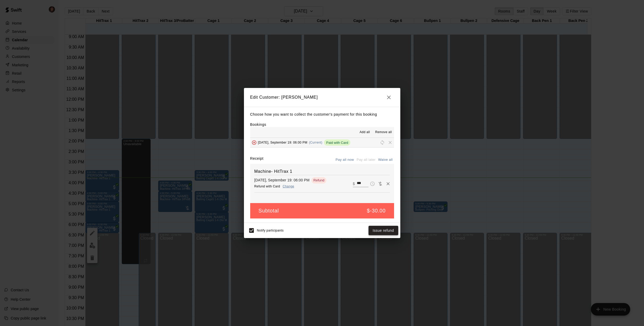  What do you see at coordinates (322, 171) in the screenshot?
I see `h6: Machine- HitTrax 1` at bounding box center [322, 171].